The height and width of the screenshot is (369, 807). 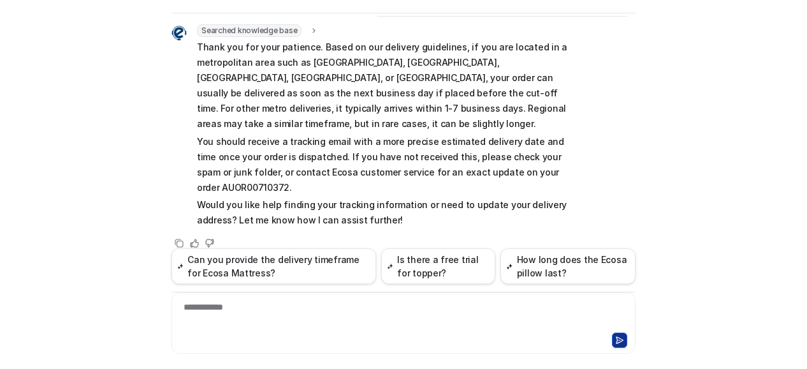 I want to click on button: Is there a free trial for topper?, so click(x=438, y=266).